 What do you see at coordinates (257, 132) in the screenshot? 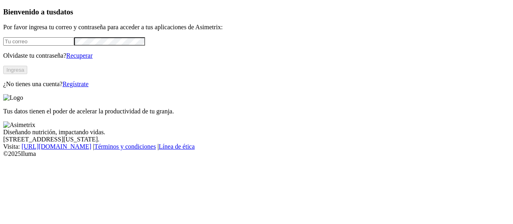
I see `div: Diseñando nutrición, impactando vidas.` at bounding box center [257, 132].